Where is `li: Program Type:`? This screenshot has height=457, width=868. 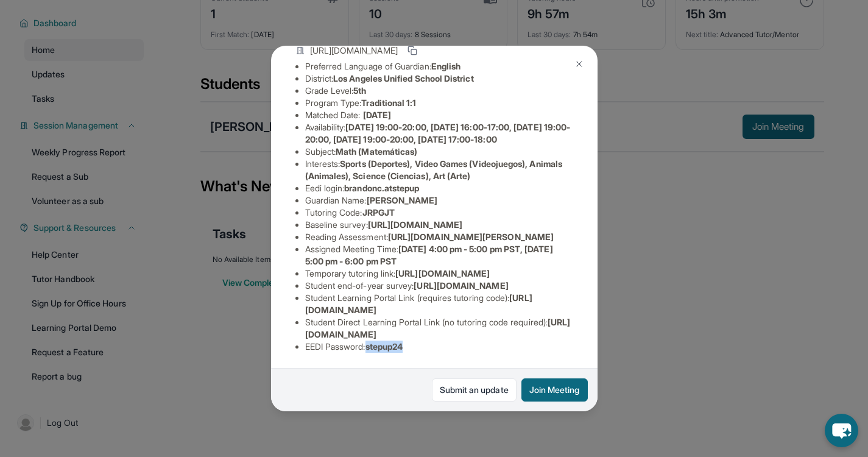
li: Program Type: is located at coordinates (439, 103).